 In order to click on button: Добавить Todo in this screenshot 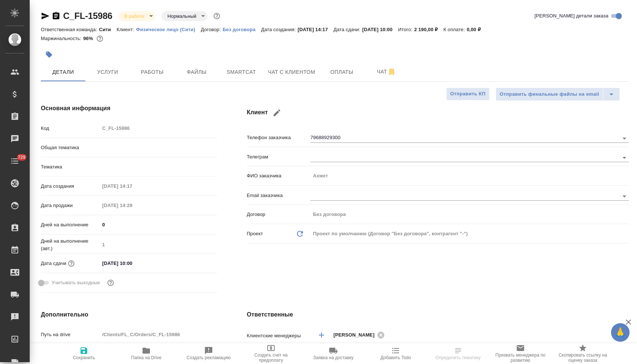, I will do `click(396, 354)`.